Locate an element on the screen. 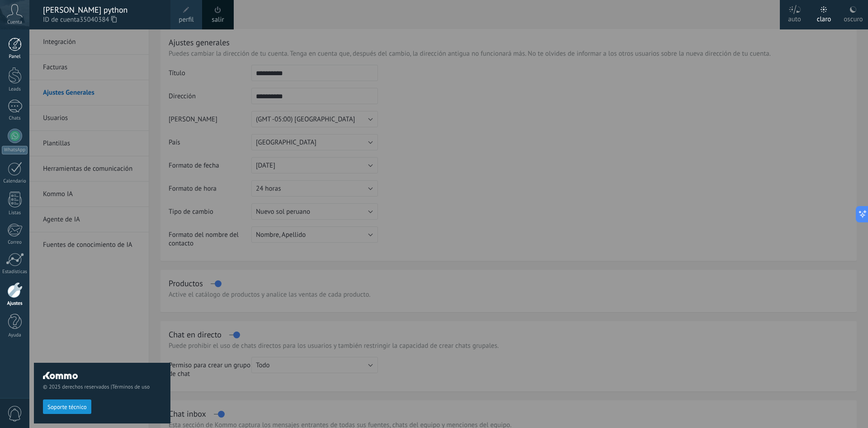 The height and width of the screenshot is (428, 868). span: 35040384 is located at coordinates (98, 20).